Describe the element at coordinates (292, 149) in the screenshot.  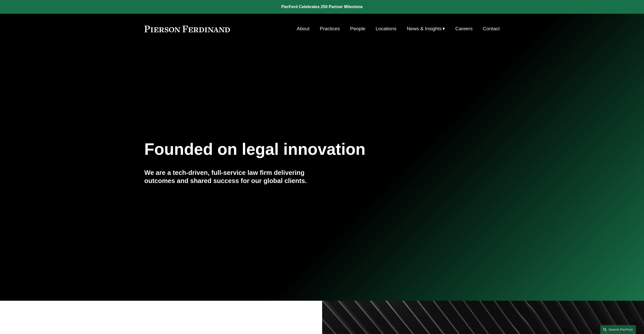
I see `h1: Founded on legal innovation` at that location.